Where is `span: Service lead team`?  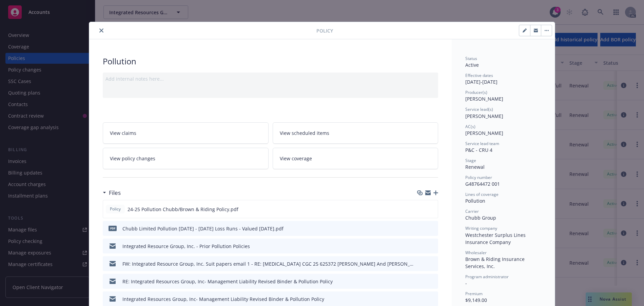
span: Service lead team is located at coordinates (482, 143).